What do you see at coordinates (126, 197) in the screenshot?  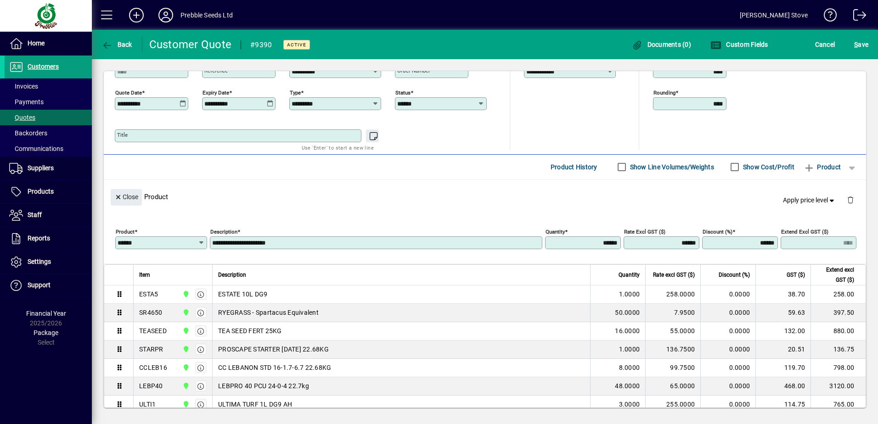 I see `span: Close` at bounding box center [126, 197].